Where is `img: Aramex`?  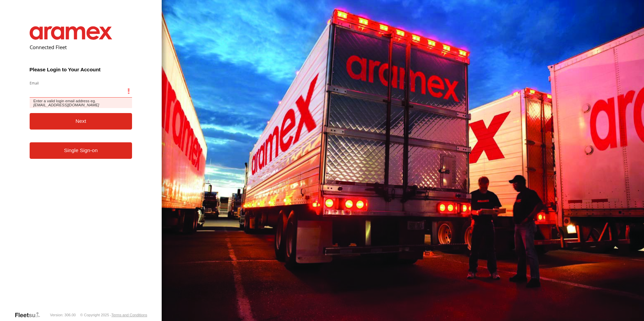 img: Aramex is located at coordinates (71, 33).